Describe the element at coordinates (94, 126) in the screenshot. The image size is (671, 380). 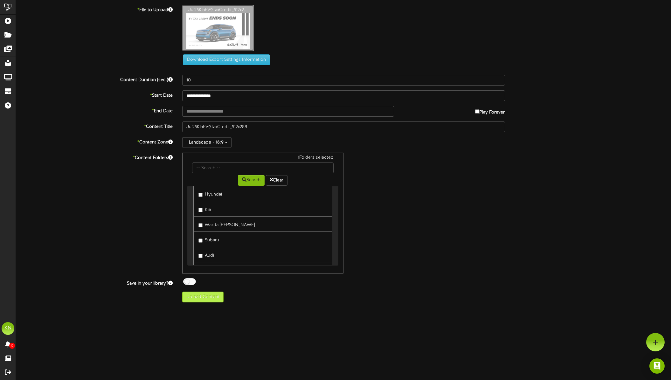
I see `label: Content Title` at that location.